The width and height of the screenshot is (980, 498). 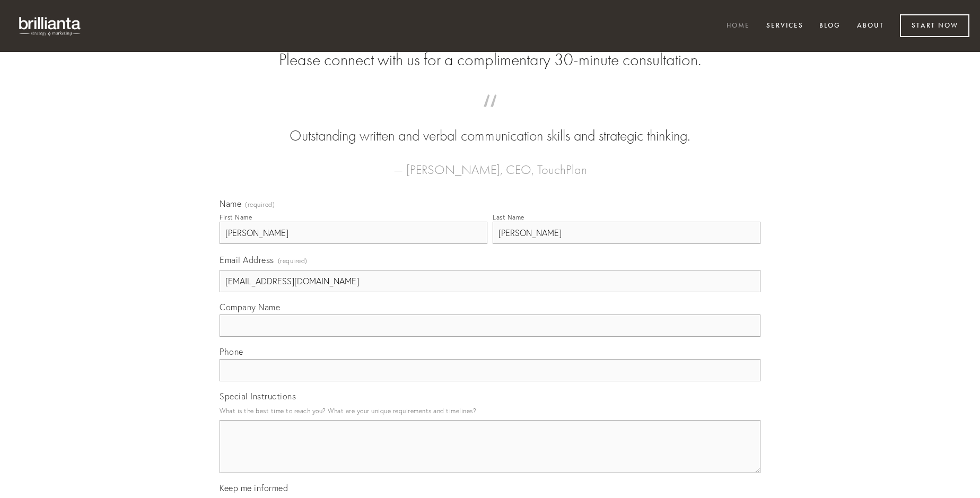 What do you see at coordinates (254, 488) in the screenshot?
I see `span: Keep me informed` at bounding box center [254, 488].